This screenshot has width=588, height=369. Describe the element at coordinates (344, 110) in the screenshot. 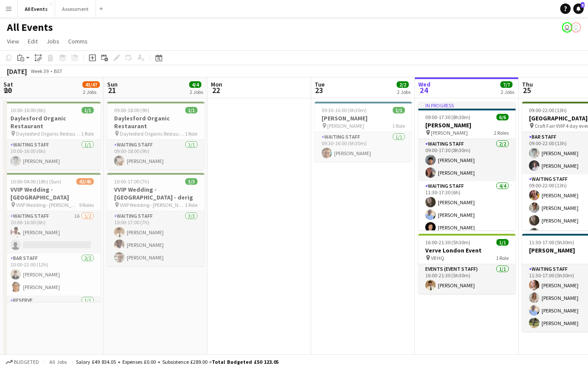

I see `span: 09:30-16:00 (6h30m)` at that location.